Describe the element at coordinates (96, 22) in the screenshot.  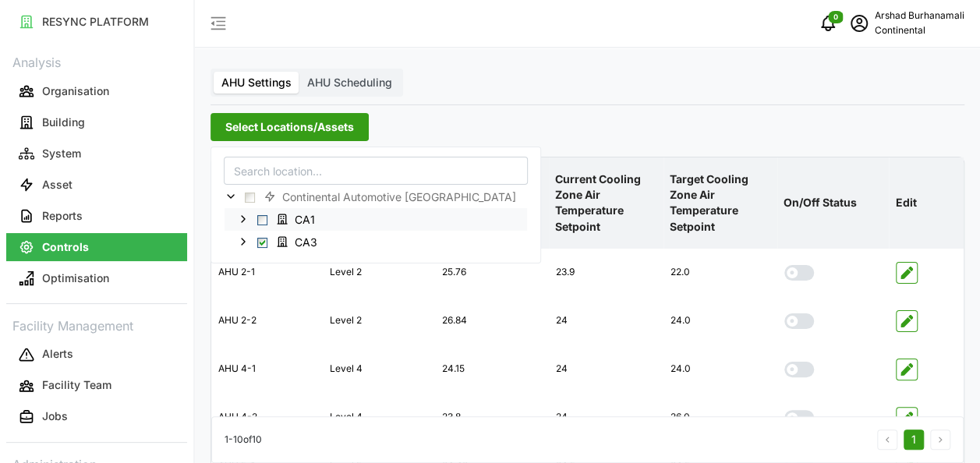
I see `a: RESYNC PLATFORM` at that location.